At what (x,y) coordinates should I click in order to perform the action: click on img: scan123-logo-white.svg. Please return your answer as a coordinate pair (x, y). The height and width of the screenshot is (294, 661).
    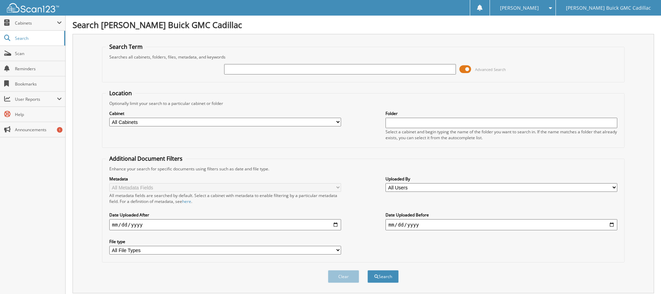
    Looking at the image, I should click on (33, 8).